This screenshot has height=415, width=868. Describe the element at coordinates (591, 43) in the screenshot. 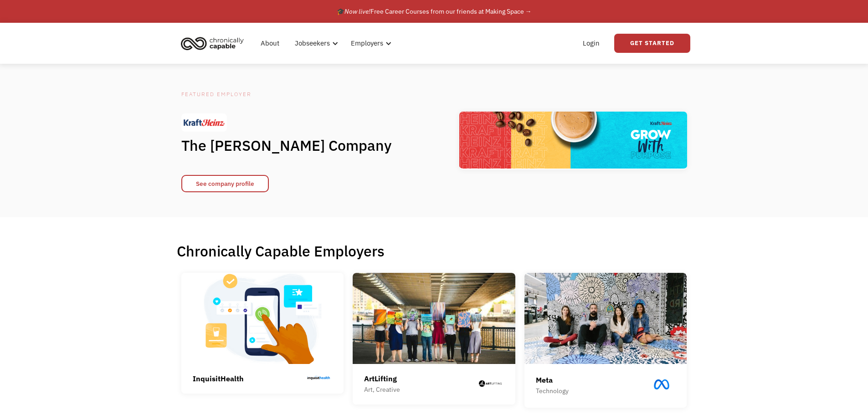

I see `a: Login` at that location.